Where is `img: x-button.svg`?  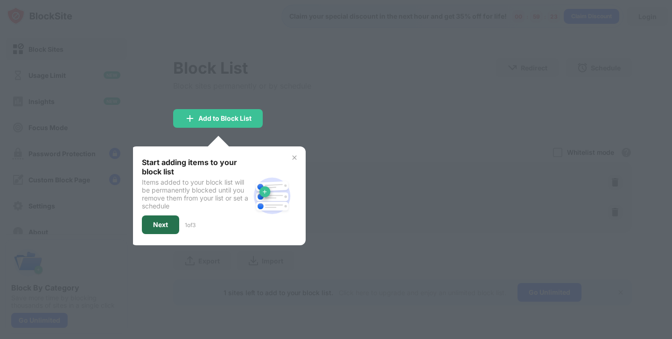
img: x-button.svg is located at coordinates (294, 158).